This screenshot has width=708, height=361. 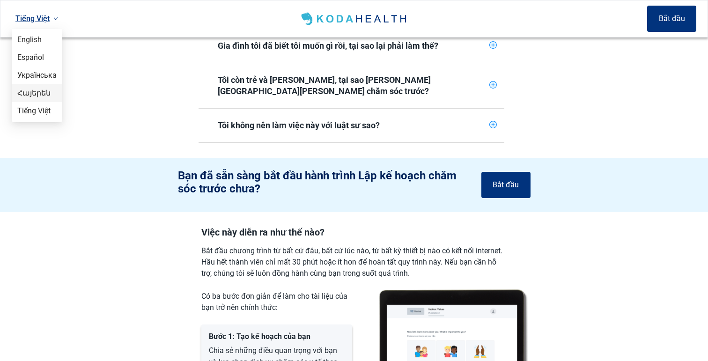 I want to click on div: Bước 1: Tạo kế hoạch của bạn, so click(x=277, y=336).